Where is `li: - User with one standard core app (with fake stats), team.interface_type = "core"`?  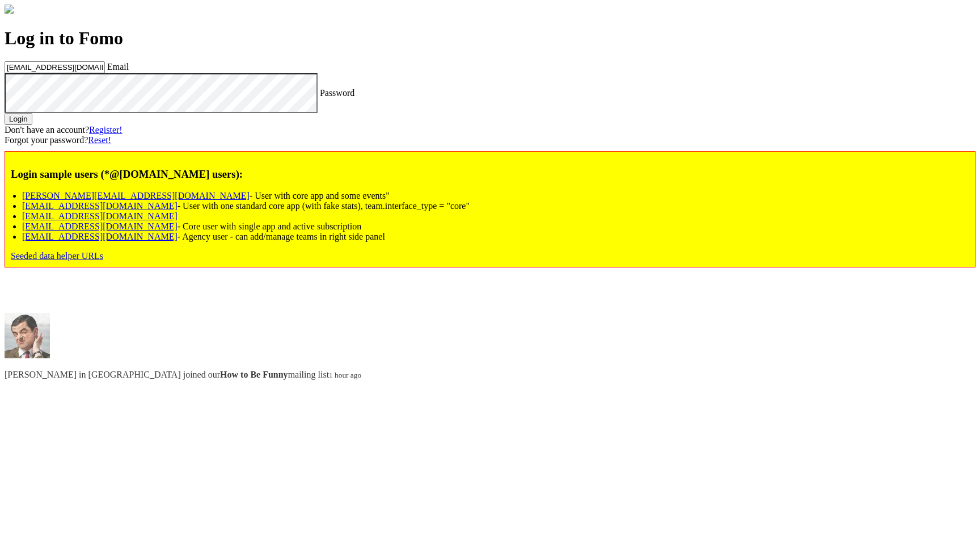
li: - User with one standard core app (with fake stats), team.interface_type = "core" is located at coordinates (496, 206).